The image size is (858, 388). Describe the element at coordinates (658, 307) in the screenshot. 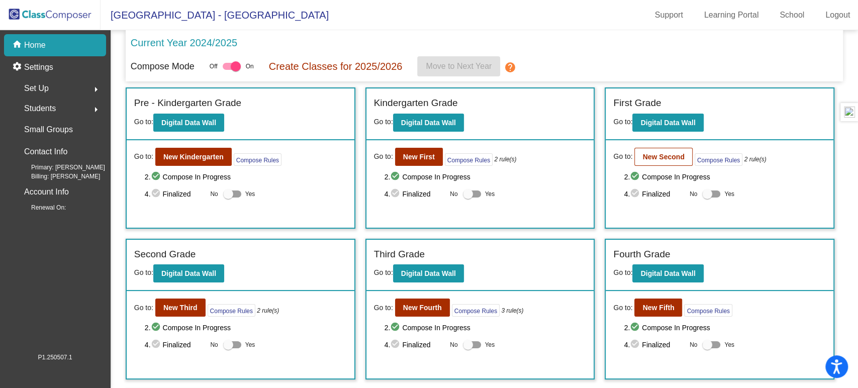

I see `b: New Fifth` at that location.